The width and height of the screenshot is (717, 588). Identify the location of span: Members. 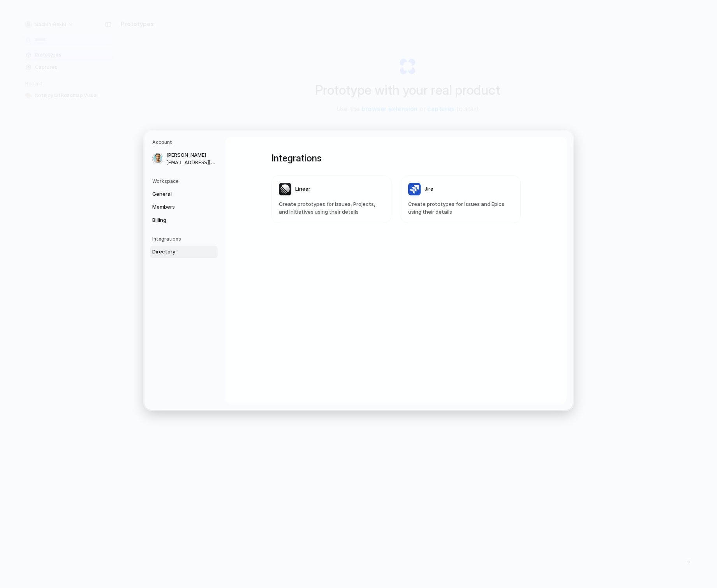
(177, 207).